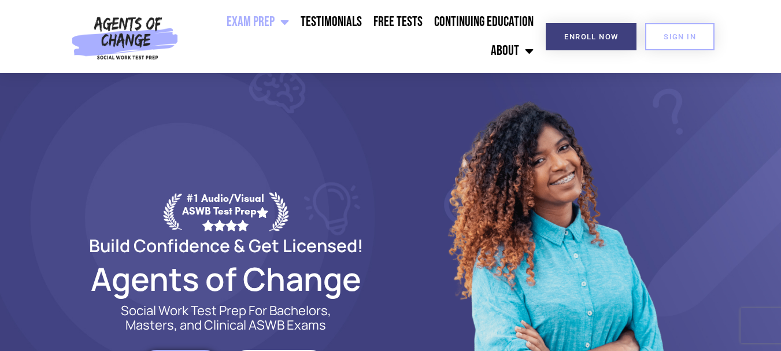  I want to click on a: SIGN IN, so click(680, 36).